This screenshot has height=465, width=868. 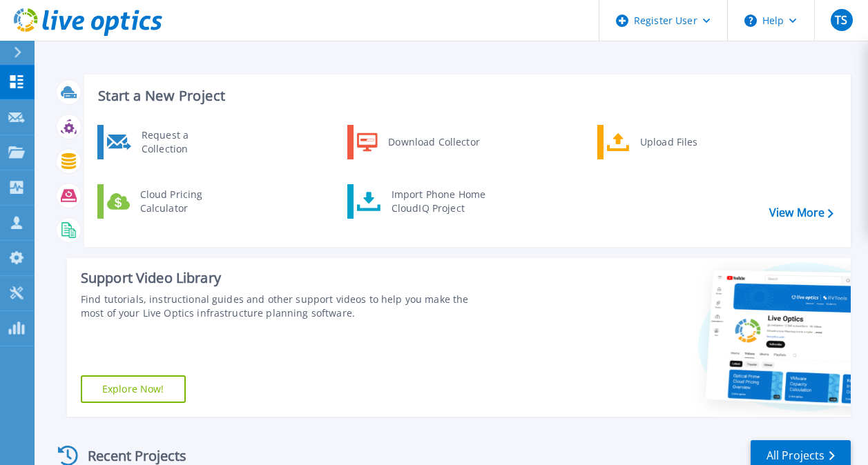 What do you see at coordinates (185, 142) in the screenshot?
I see `div: Request a Collection` at bounding box center [185, 142].